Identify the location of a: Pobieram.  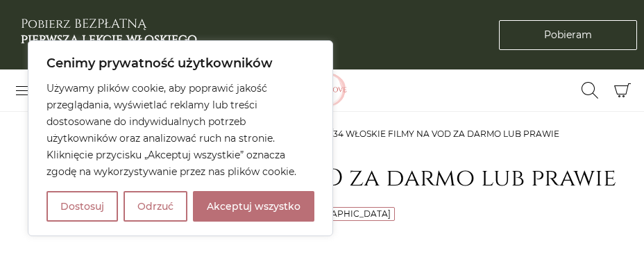
(568, 34).